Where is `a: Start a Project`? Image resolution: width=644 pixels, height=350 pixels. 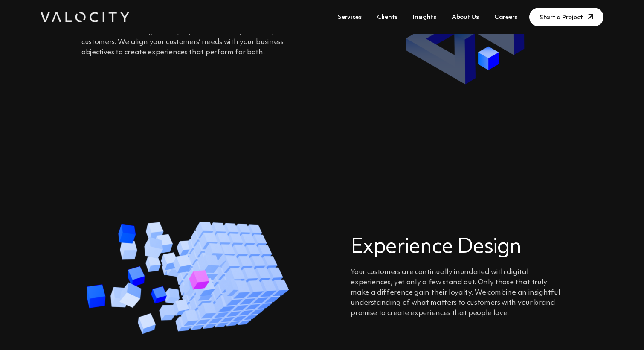
a: Start a Project is located at coordinates (567, 17).